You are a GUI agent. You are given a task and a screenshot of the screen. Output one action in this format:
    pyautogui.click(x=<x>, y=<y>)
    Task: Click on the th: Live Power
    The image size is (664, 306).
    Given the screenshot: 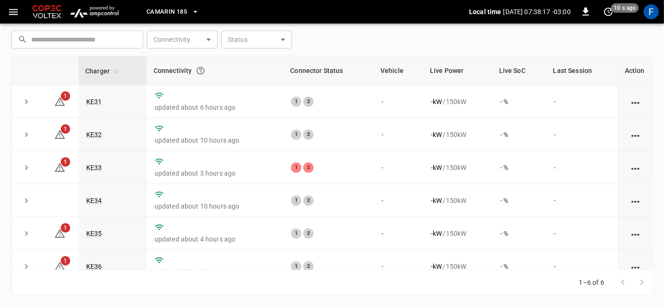 What is the action you would take?
    pyautogui.click(x=458, y=71)
    